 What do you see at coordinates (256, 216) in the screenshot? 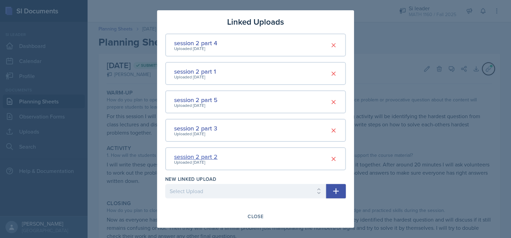
I see `div: Close` at bounding box center [256, 216].